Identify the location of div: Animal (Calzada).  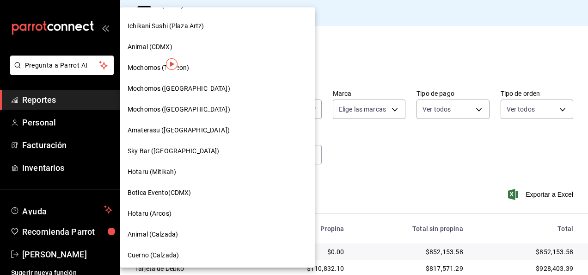
(217, 234).